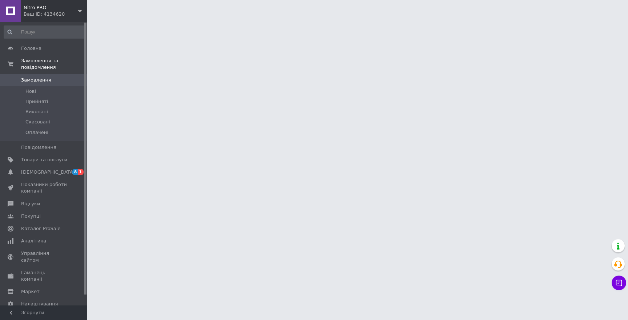  I want to click on span: Прийняті, so click(37, 101).